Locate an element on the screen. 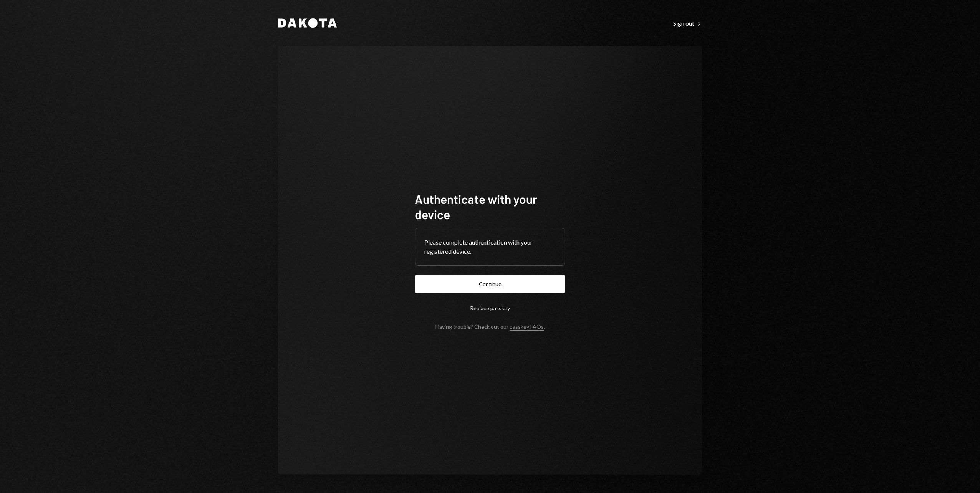 Image resolution: width=980 pixels, height=493 pixels. div: Having trouble? Check out our . is located at coordinates (490, 326).